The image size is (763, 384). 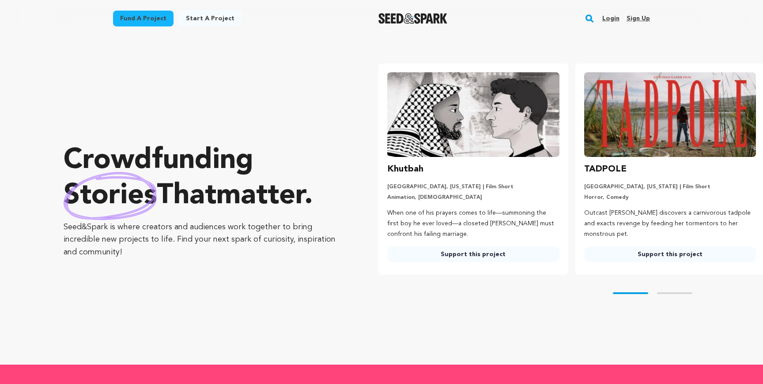 What do you see at coordinates (203, 179) in the screenshot?
I see `p: Crowdfunding that .` at bounding box center [203, 179].